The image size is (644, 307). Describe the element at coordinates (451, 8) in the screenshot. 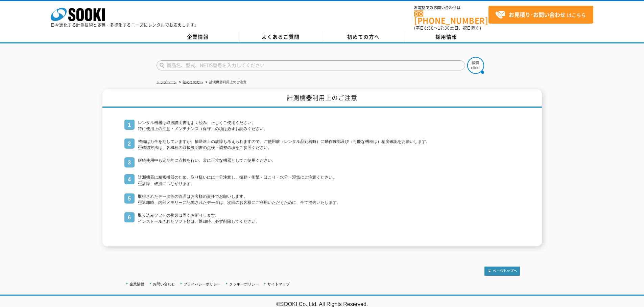

I see `span: お電話でのお問い合わせは` at that location.